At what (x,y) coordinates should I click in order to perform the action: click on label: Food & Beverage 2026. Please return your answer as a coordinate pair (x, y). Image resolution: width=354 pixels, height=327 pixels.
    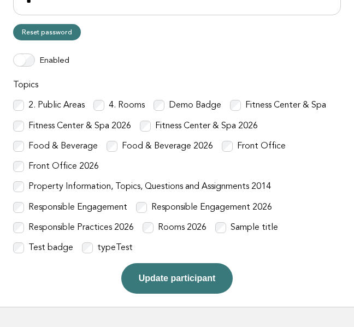
    Looking at the image, I should click on (167, 146).